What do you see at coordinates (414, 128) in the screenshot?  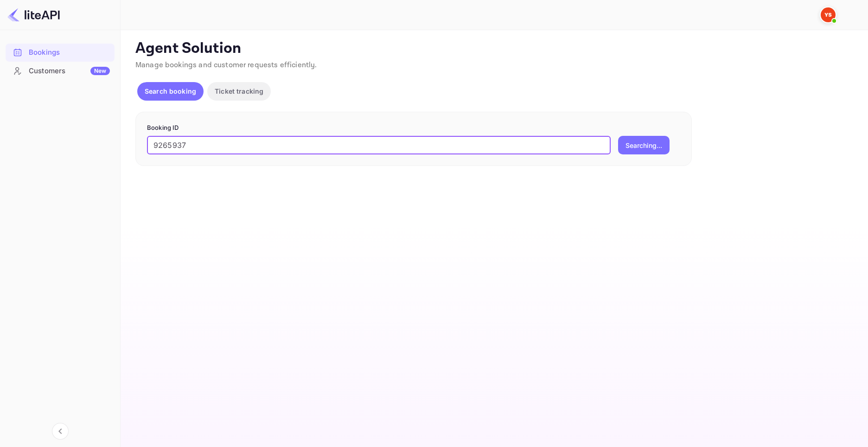 I see `p: Booking ID` at bounding box center [414, 128].